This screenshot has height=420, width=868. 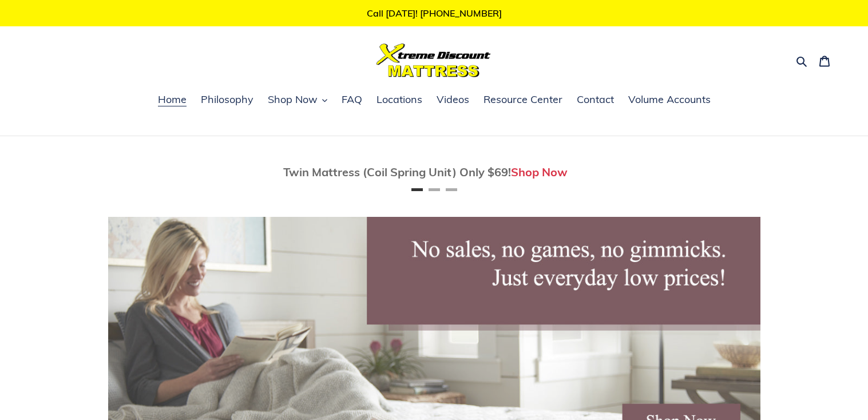 What do you see at coordinates (397, 172) in the screenshot?
I see `span: Twin Mattress (Coil Spring Unit) Only $69!` at bounding box center [397, 172].